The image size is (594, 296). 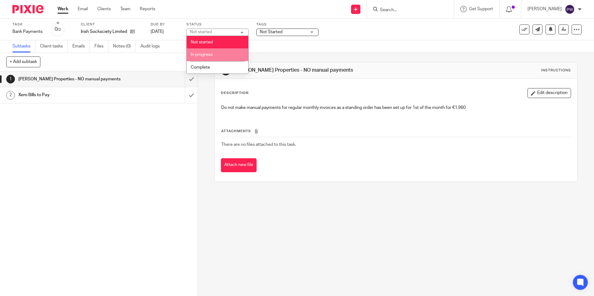 What do you see at coordinates (569, 9) in the screenshot?
I see `img: svg%3E` at bounding box center [569, 9].